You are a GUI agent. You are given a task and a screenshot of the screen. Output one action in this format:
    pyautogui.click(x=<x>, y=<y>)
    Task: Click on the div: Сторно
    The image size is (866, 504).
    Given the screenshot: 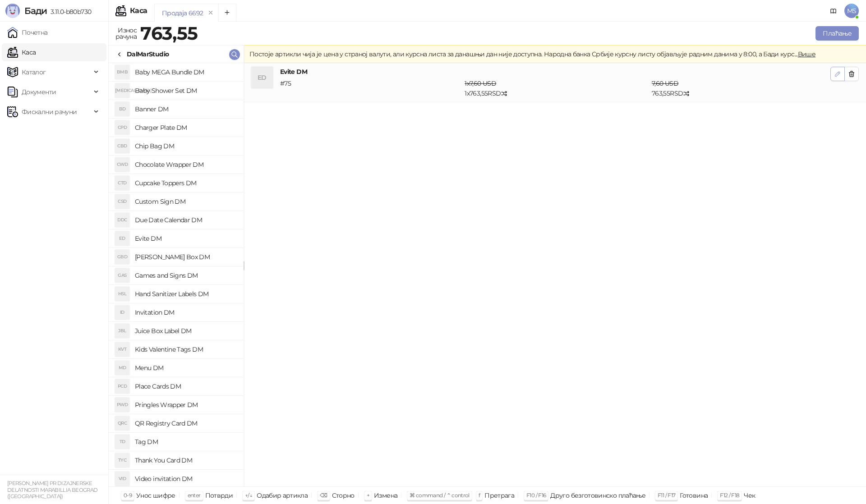 What is the action you would take?
    pyautogui.click(x=344, y=495)
    